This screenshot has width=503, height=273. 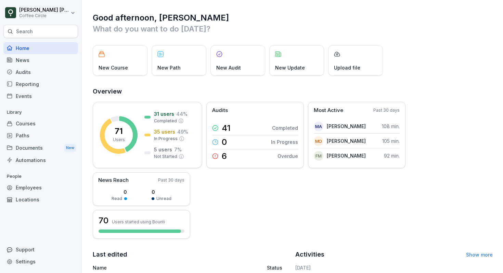 I want to click on div: Employees, so click(x=41, y=187).